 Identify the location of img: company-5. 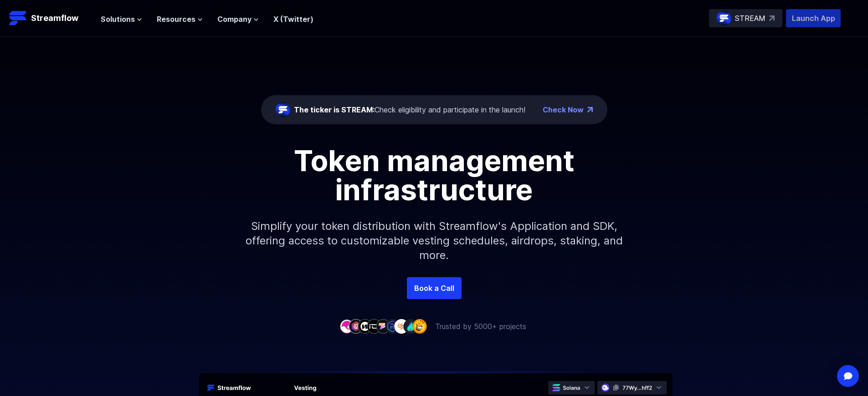
(383, 326).